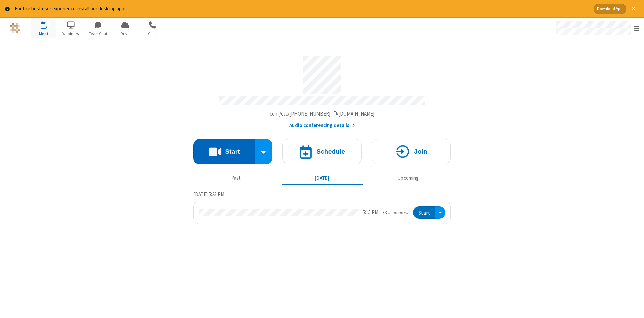 This screenshot has height=318, width=644. What do you see at coordinates (15, 28) in the screenshot?
I see `button: Logo` at bounding box center [15, 28].